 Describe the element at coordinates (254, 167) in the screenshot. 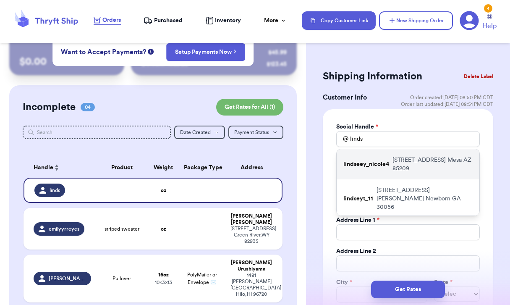

I see `th: Address` at that location.